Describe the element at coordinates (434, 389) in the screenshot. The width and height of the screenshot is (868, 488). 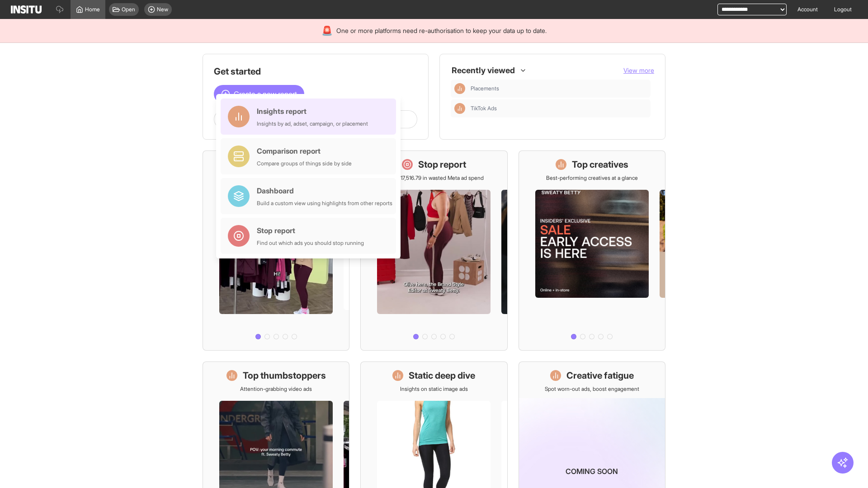
I see `p: Insights on static image ads` at that location.